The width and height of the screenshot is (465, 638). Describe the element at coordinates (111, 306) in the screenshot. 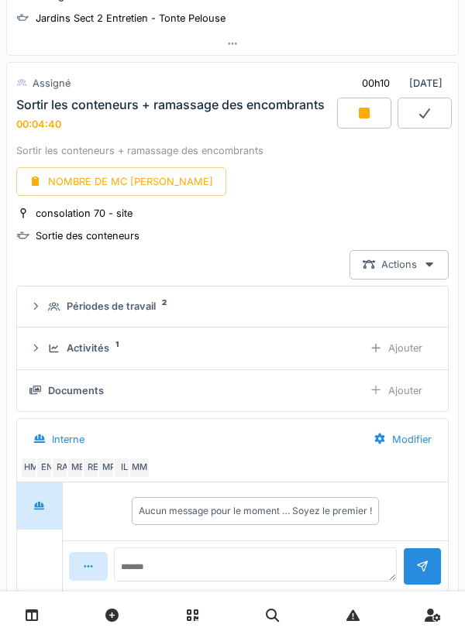

I see `div: Périodes de travail` at that location.